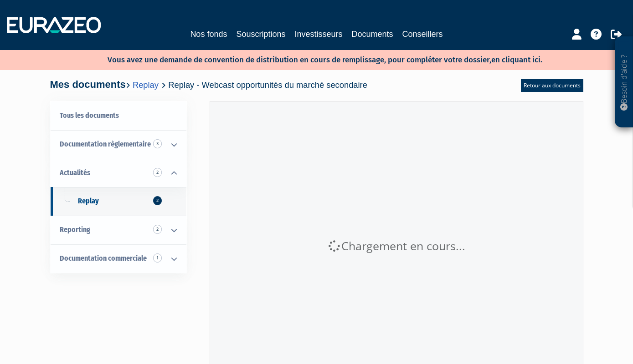 Image resolution: width=633 pixels, height=364 pixels. Describe the element at coordinates (88, 201) in the screenshot. I see `span: Replay` at that location.